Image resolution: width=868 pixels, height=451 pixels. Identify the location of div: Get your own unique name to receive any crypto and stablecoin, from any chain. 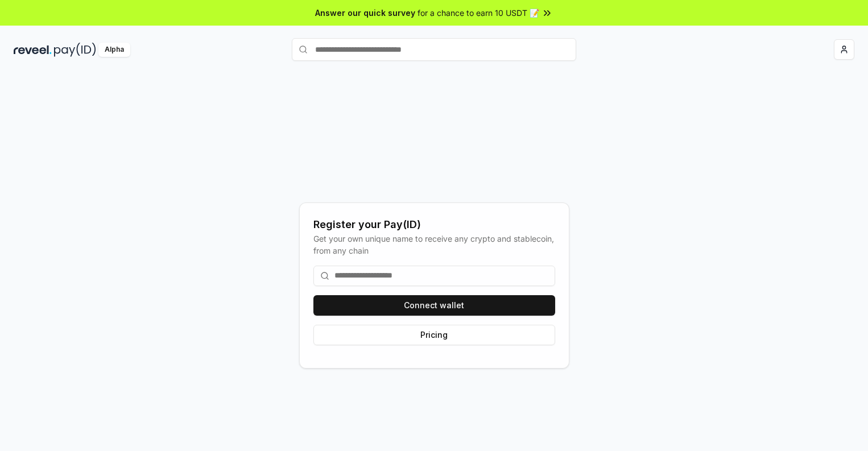
(434, 244).